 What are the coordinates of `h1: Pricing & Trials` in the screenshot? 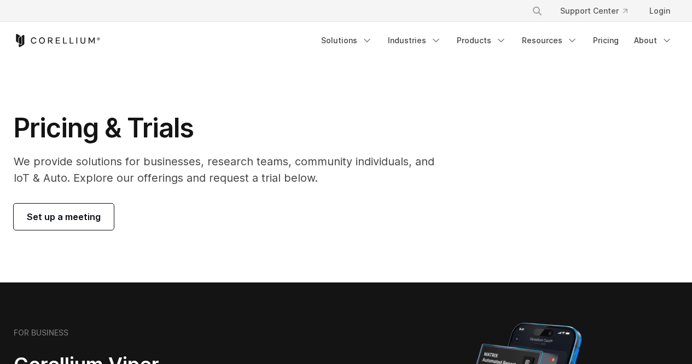 It's located at (232, 128).